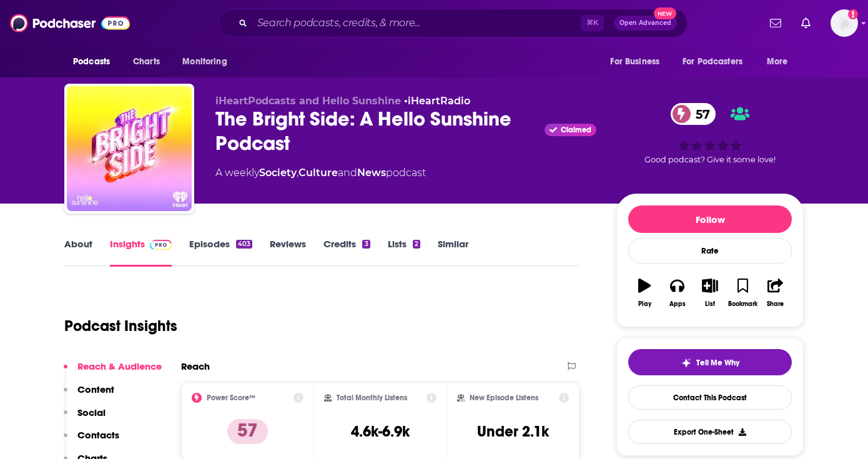 The image size is (868, 459). What do you see at coordinates (220, 252) in the screenshot?
I see `a: Episodes403` at bounding box center [220, 252].